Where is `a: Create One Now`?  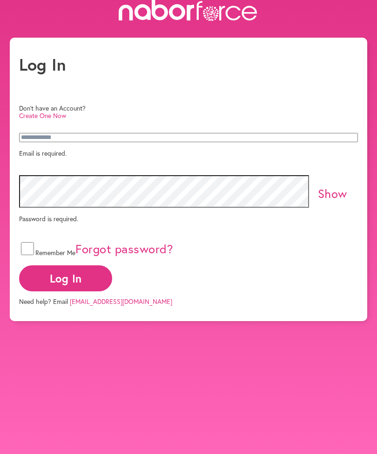
a: Create One Now is located at coordinates (42, 115).